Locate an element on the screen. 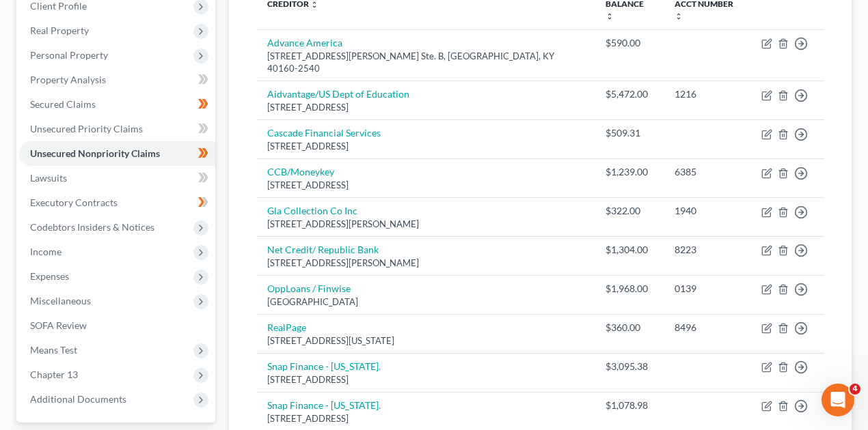 Image resolution: width=868 pixels, height=430 pixels. div: 1940 is located at coordinates (706, 211).